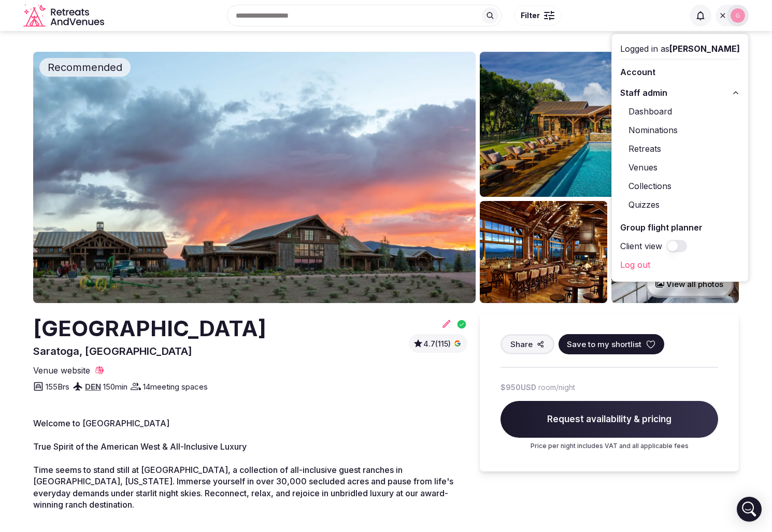 This screenshot has width=772, height=532. I want to click on div: Logged in as, so click(680, 49).